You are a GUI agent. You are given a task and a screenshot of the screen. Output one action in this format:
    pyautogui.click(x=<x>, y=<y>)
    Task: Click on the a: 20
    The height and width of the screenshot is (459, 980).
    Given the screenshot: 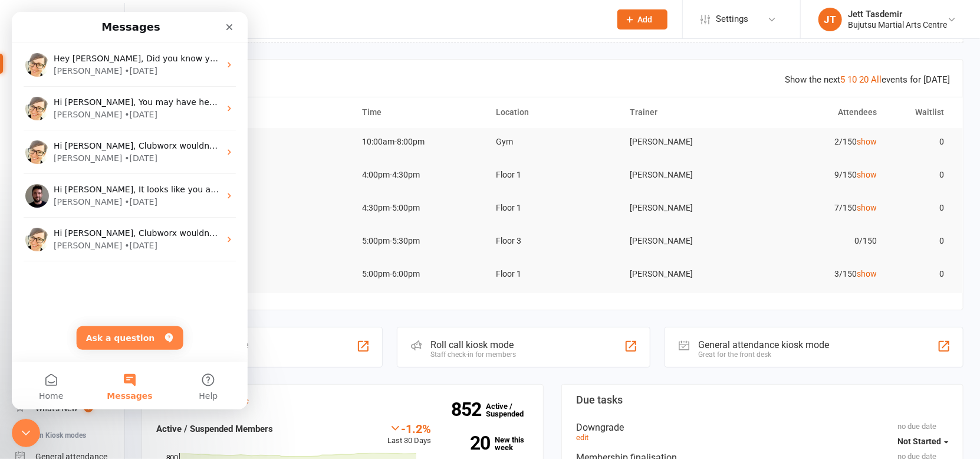 What is the action you would take?
    pyautogui.click(x=864, y=80)
    